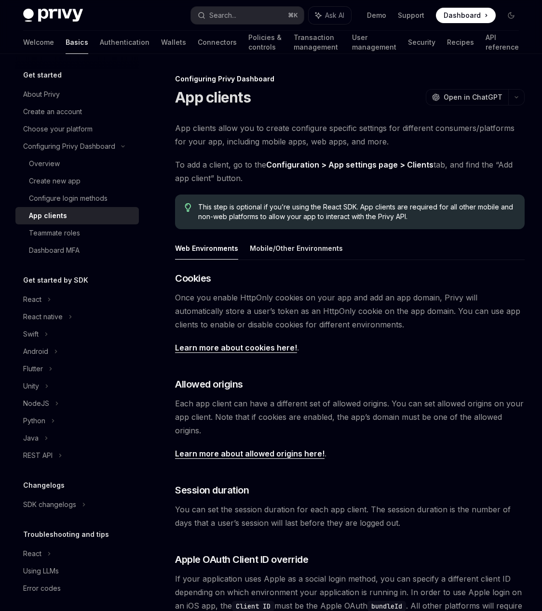 Image resolution: width=542 pixels, height=611 pixels. I want to click on div: Error codes, so click(42, 589).